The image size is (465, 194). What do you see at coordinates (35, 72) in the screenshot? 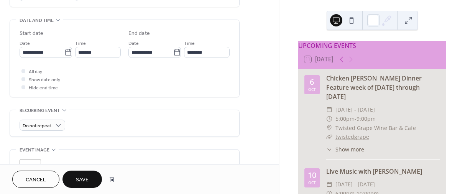
I see `span: All day` at bounding box center [35, 72].